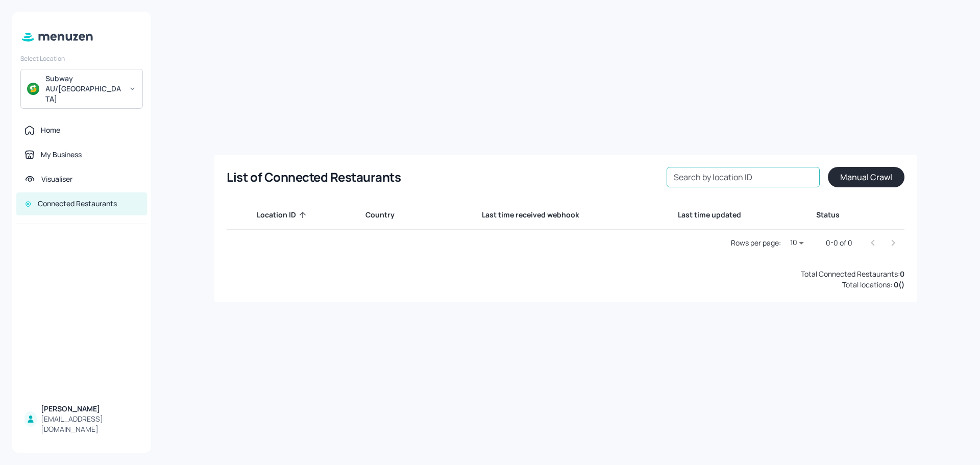 The height and width of the screenshot is (465, 980). Describe the element at coordinates (853, 273) in the screenshot. I see `div: Total Connected Restaurants:` at that location.